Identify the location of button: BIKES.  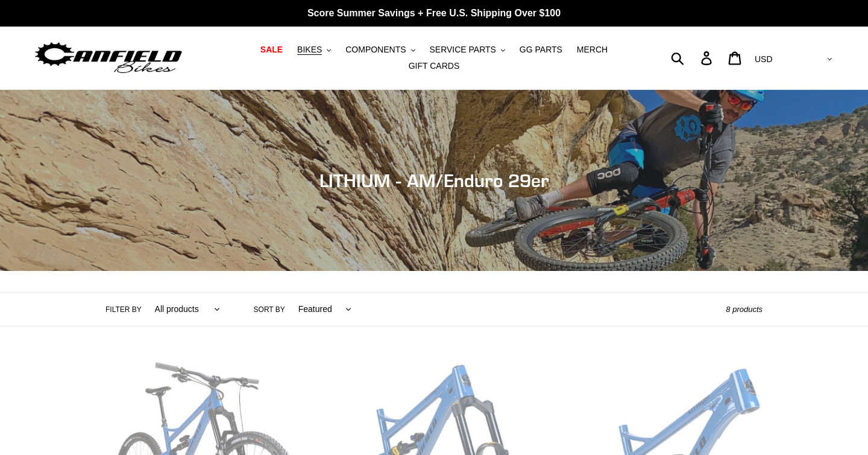
(314, 49).